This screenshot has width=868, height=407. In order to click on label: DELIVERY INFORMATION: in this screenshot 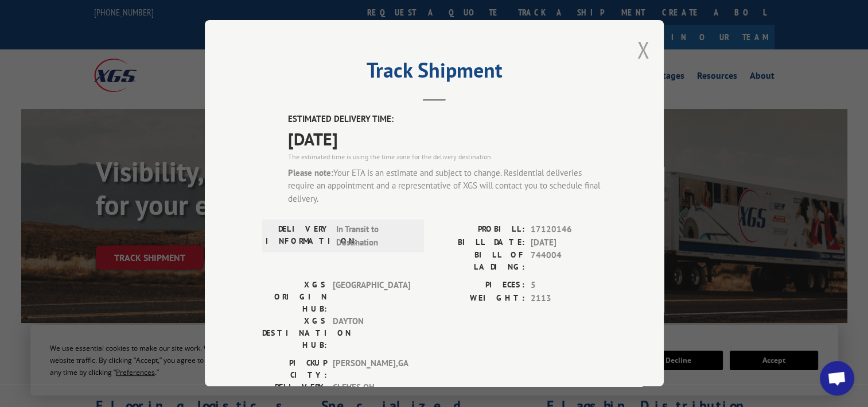, I will do `click(298, 235)`.